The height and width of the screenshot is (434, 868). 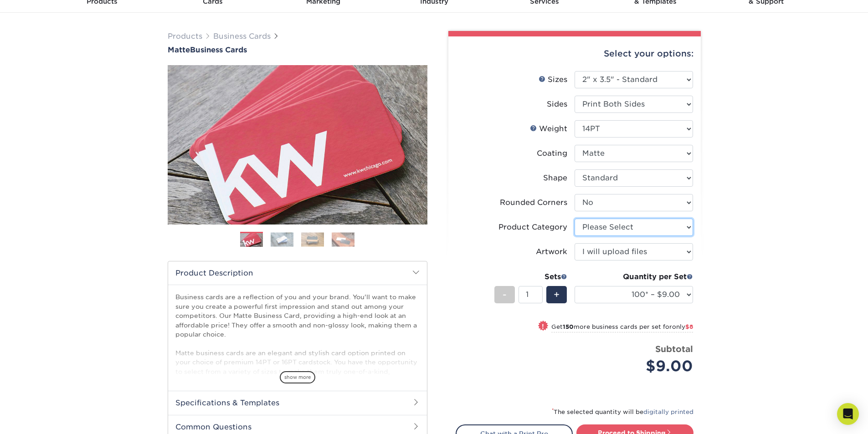 I want to click on a: MatteBusiness Cards, so click(x=297, y=50).